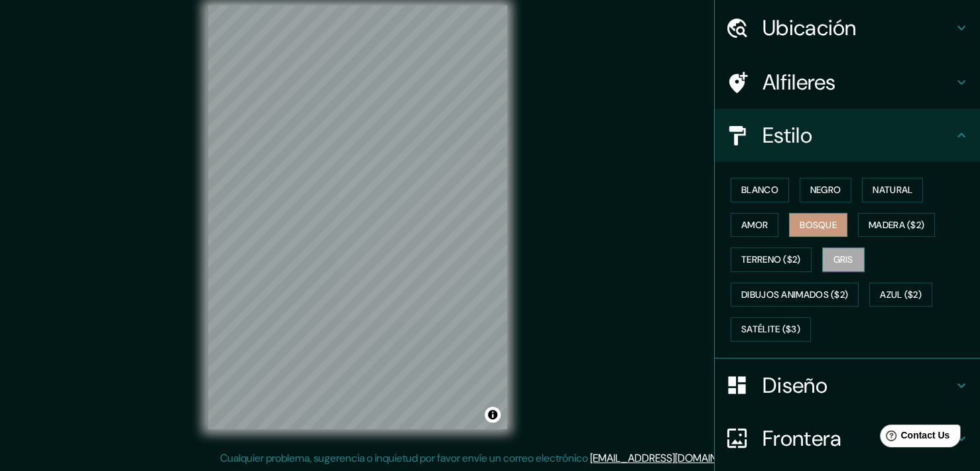  What do you see at coordinates (825, 189) in the screenshot?
I see `button: Negro` at bounding box center [825, 189].